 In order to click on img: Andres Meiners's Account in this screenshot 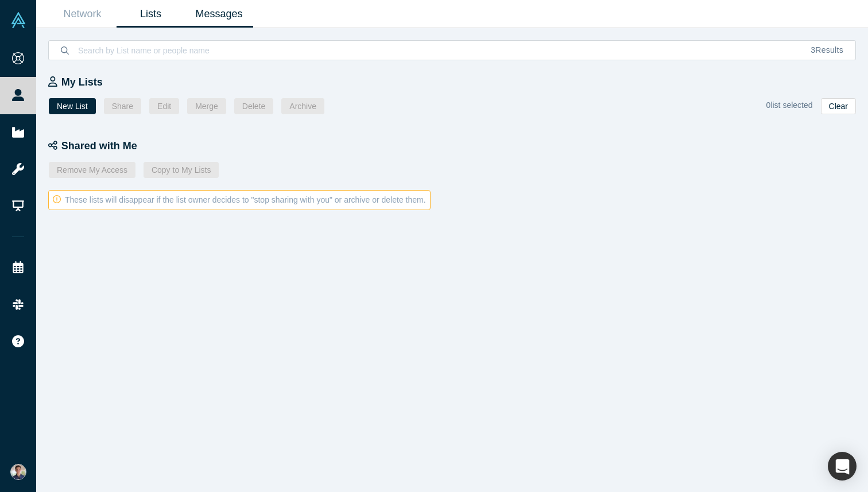, I will do `click(18, 472)`.